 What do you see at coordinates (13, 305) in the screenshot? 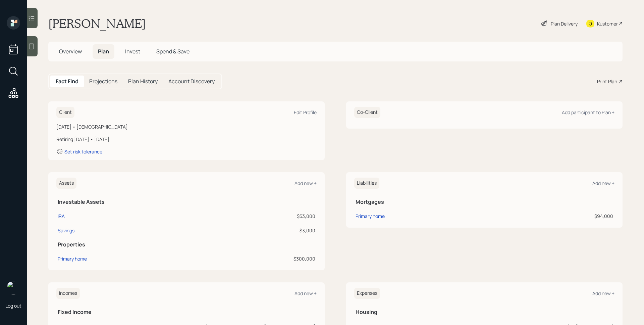
I see `div: Log out` at bounding box center [13, 305].